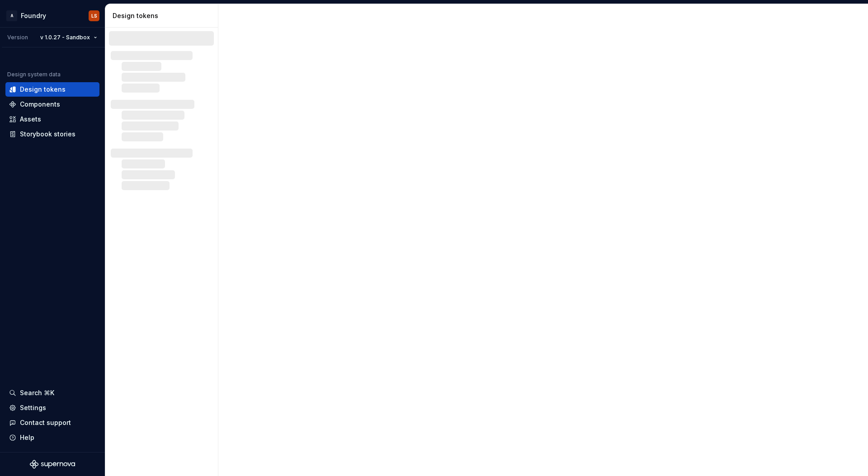 This screenshot has height=476, width=868. I want to click on div: Design system data, so click(34, 75).